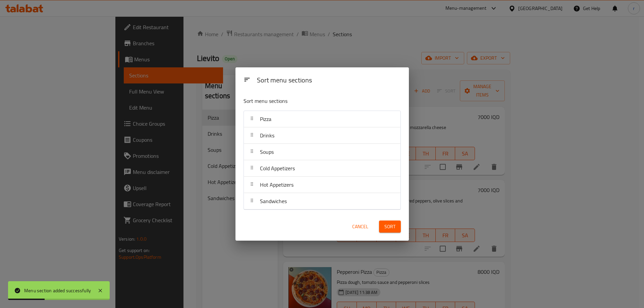 Image resolution: width=644 pixels, height=308 pixels. What do you see at coordinates (267, 136) in the screenshot?
I see `span: Drinks` at bounding box center [267, 136].